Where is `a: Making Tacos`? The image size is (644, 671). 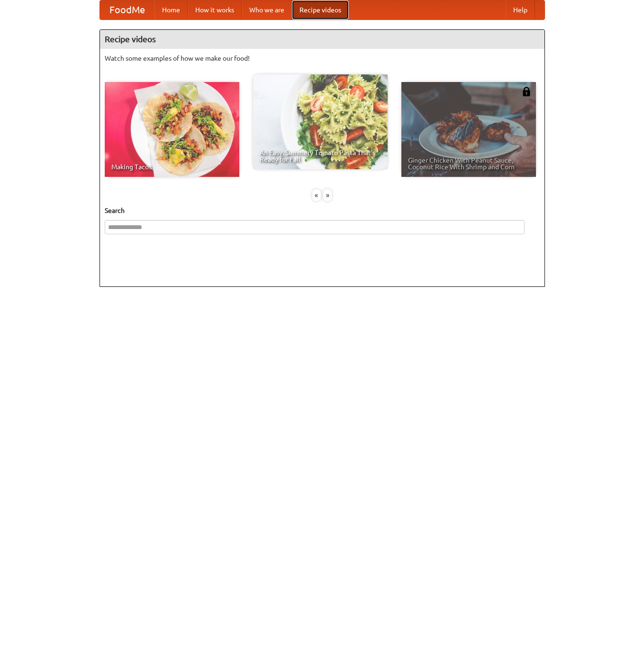 a: Making Tacos is located at coordinates (172, 129).